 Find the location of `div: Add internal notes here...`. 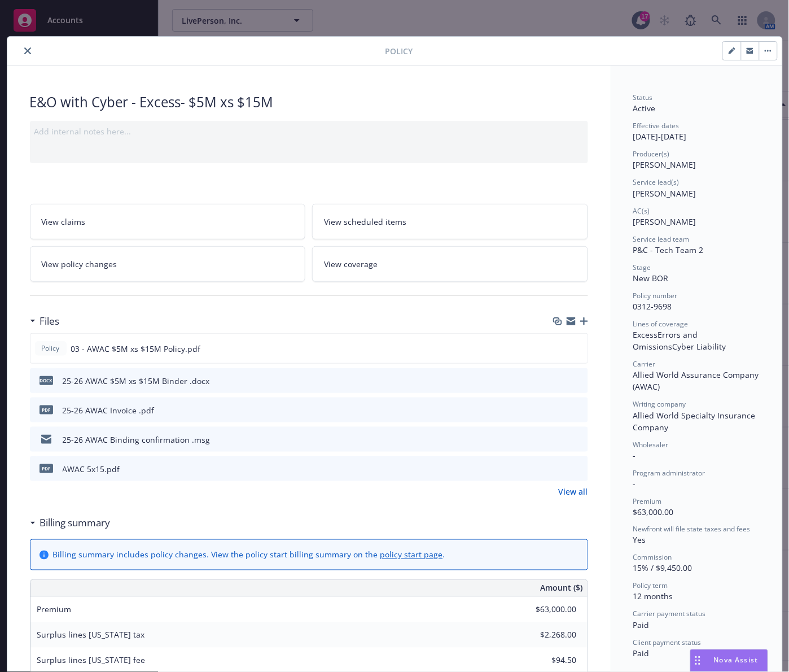

div: Add internal notes here... is located at coordinates (309, 131).